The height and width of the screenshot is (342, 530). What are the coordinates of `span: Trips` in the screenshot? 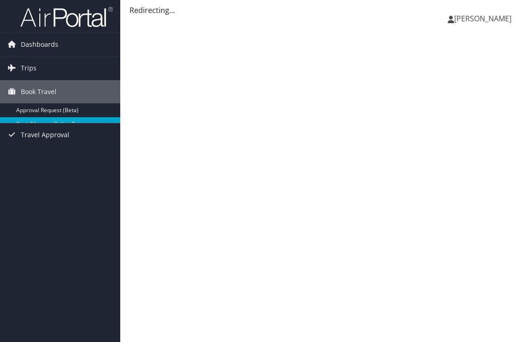 It's located at (29, 68).